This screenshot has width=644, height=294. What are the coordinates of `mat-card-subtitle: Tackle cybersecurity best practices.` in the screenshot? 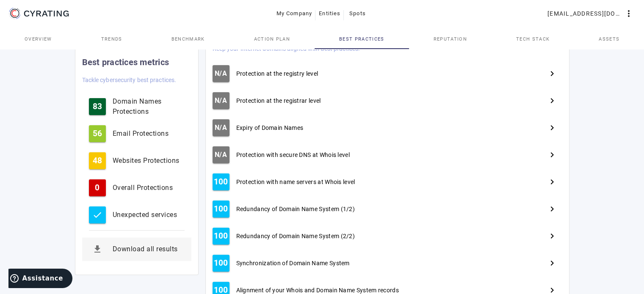 It's located at (129, 80).